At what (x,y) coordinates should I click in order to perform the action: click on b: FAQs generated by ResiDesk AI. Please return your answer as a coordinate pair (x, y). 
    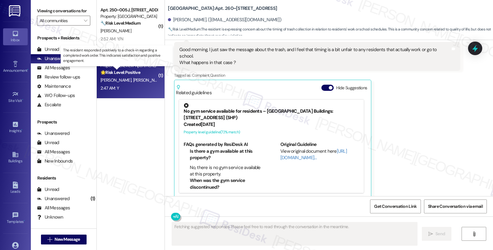
    Looking at the image, I should click on (216, 145).